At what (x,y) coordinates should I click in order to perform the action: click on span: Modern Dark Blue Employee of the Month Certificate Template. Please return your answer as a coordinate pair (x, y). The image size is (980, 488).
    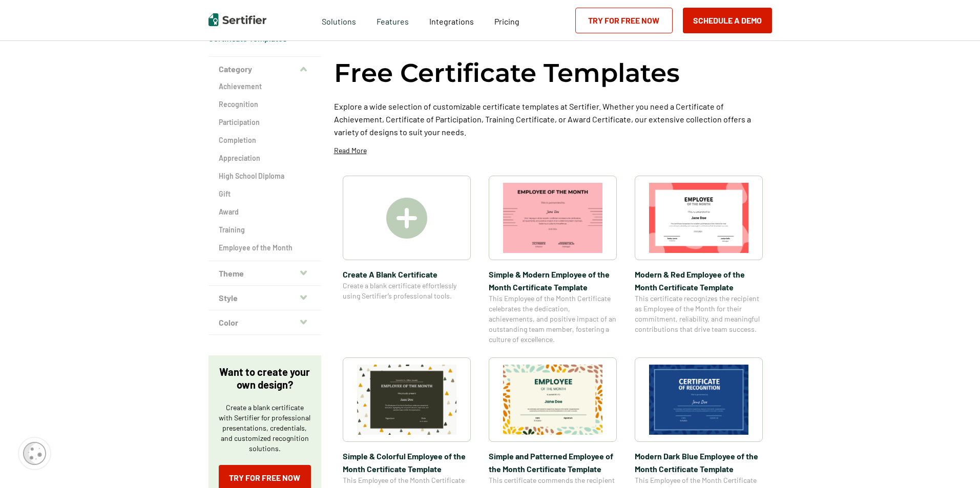
    Looking at the image, I should click on (699, 463).